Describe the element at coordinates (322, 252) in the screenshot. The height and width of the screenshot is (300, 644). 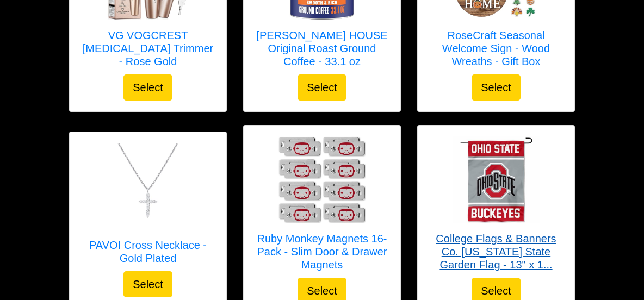
I see `h5: Ruby Monkey Magnets 16-Pack - Slim Door & Drawer Magnets` at that location.